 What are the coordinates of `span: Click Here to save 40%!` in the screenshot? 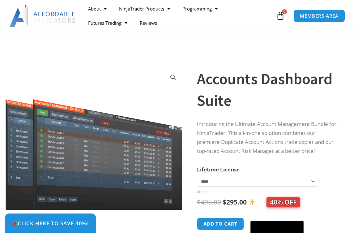 It's located at (50, 223).